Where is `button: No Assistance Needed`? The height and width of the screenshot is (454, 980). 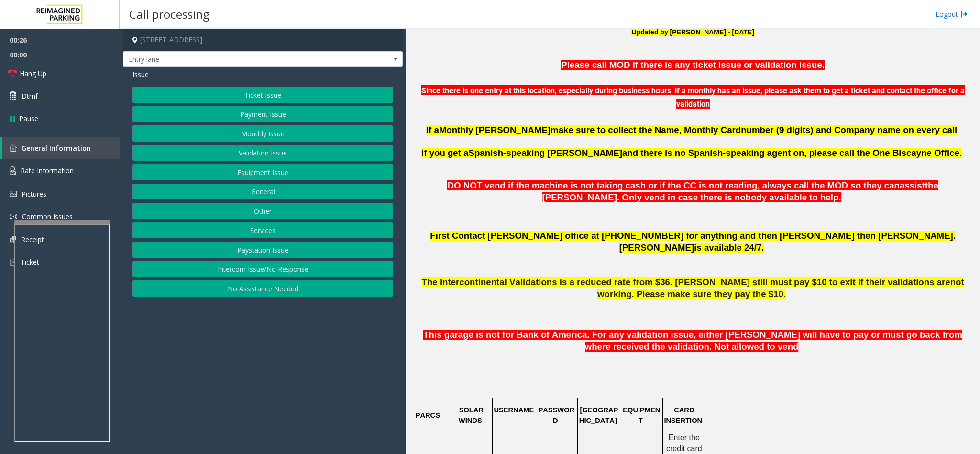
button: No Assistance Needed is located at coordinates (262, 289).